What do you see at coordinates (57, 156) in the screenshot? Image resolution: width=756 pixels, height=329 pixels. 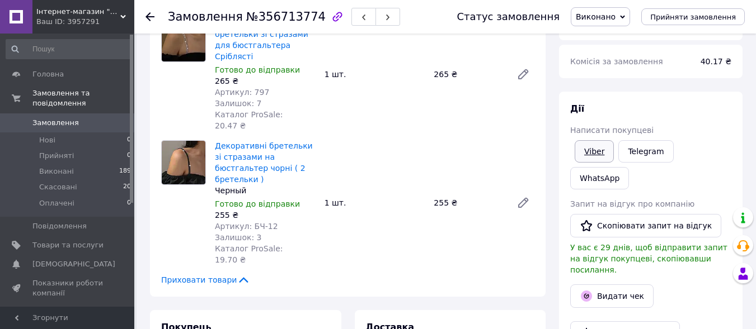 I see `span: Прийняті` at bounding box center [57, 156].